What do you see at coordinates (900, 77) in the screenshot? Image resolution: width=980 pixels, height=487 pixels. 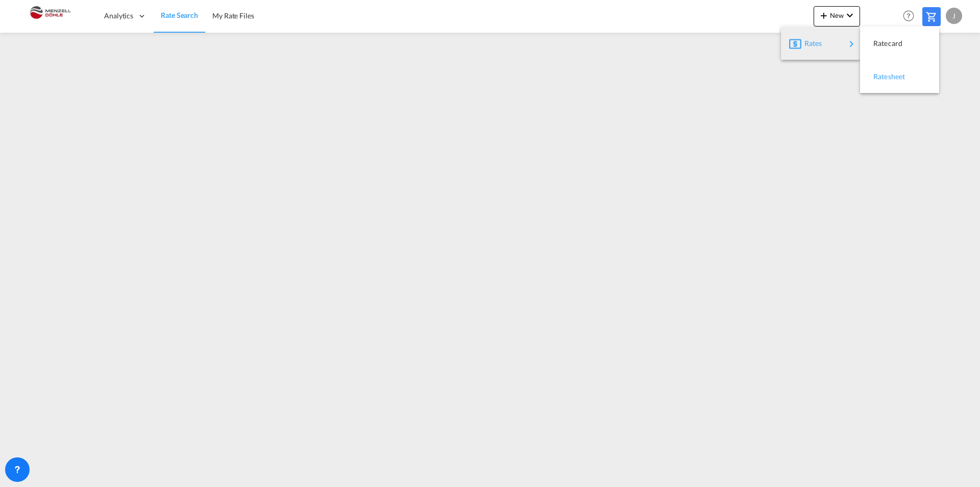 I see `div: Ratesheet` at bounding box center [900, 77].